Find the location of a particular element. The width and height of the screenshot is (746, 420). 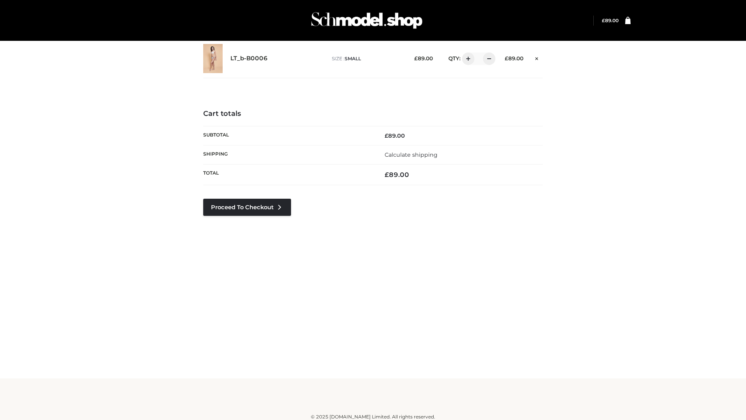

a: Schmodel Admin 964 is located at coordinates (367, 20).